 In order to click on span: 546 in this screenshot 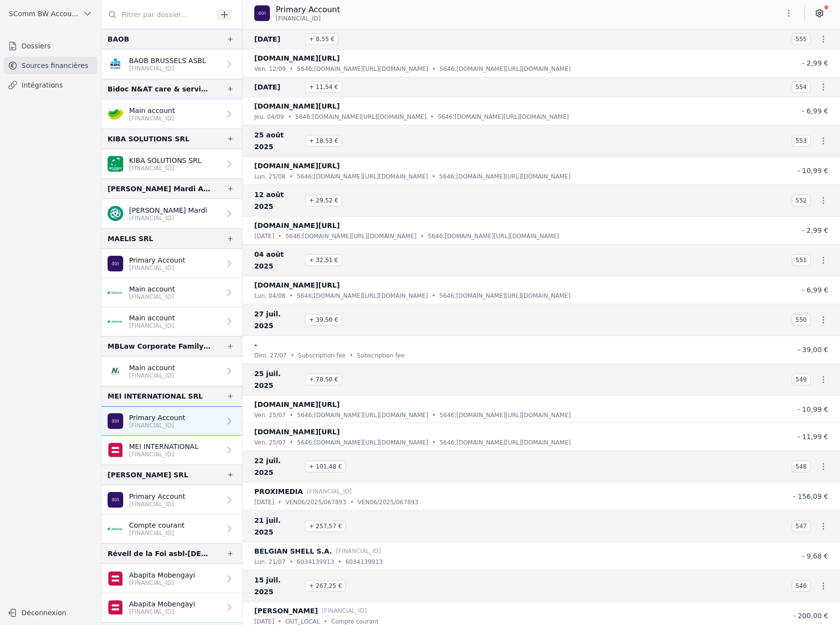, I will do `click(801, 586)`.